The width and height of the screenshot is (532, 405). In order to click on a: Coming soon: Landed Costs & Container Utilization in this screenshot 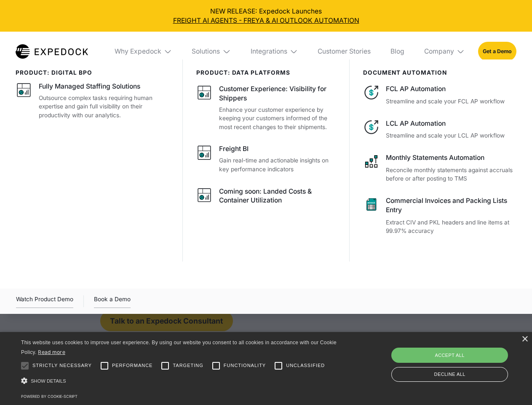, I will do `click(267, 197)`.